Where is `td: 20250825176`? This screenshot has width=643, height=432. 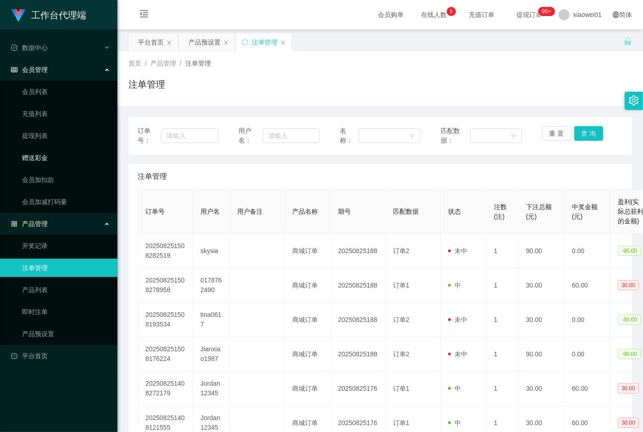
td: 20250825176 is located at coordinates (358, 388).